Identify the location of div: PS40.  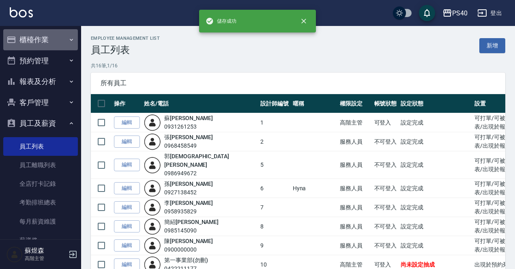
(460, 13).